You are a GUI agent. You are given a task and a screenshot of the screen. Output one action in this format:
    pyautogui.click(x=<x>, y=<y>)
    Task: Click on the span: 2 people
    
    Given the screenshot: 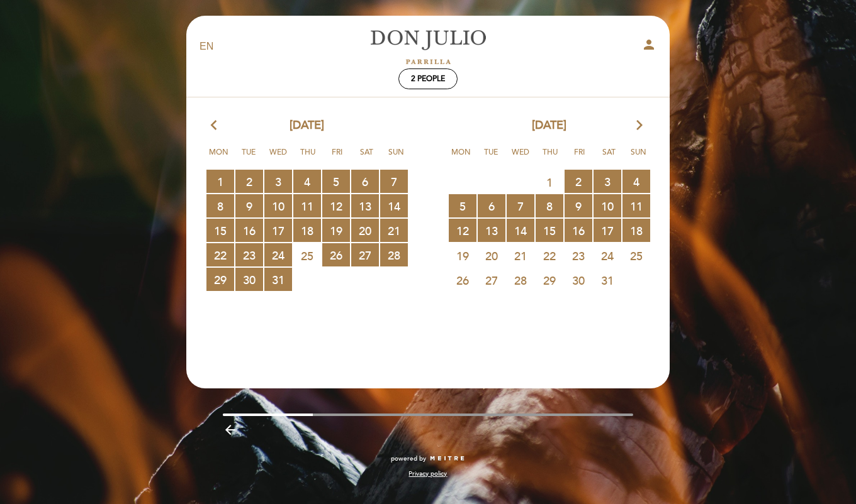 What is the action you would take?
    pyautogui.click(x=428, y=79)
    